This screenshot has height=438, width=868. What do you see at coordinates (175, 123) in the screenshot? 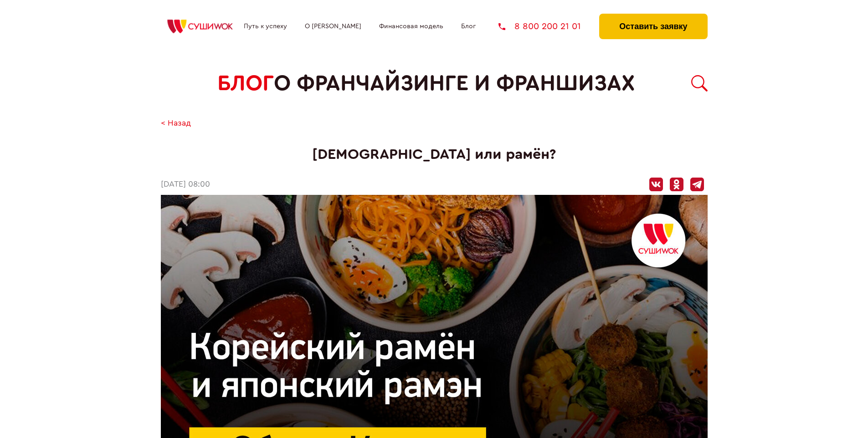
I see `a: < Назад` at bounding box center [175, 123].